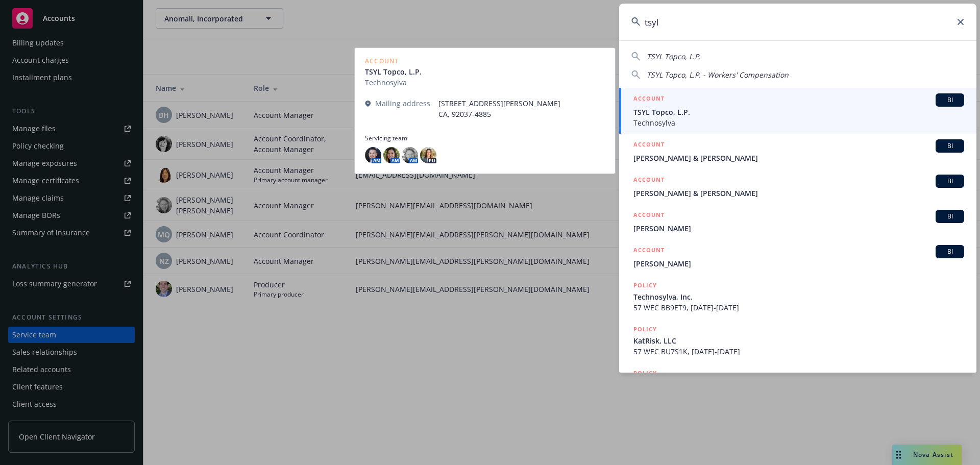 This screenshot has height=465, width=980. I want to click on span: KatRisk, LLC, so click(799, 340).